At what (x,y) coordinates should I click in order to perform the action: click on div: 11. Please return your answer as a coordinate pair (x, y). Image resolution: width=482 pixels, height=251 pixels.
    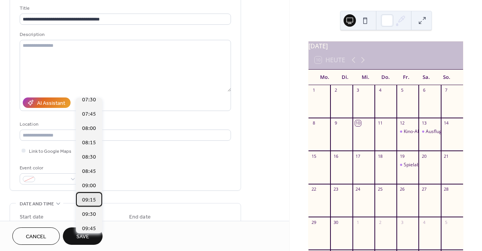
    Looking at the image, I should click on (380, 123).